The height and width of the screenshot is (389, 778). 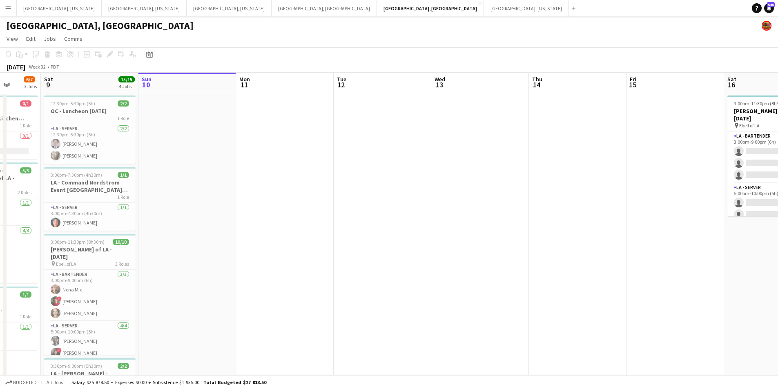 I want to click on span: Edit, so click(x=31, y=39).